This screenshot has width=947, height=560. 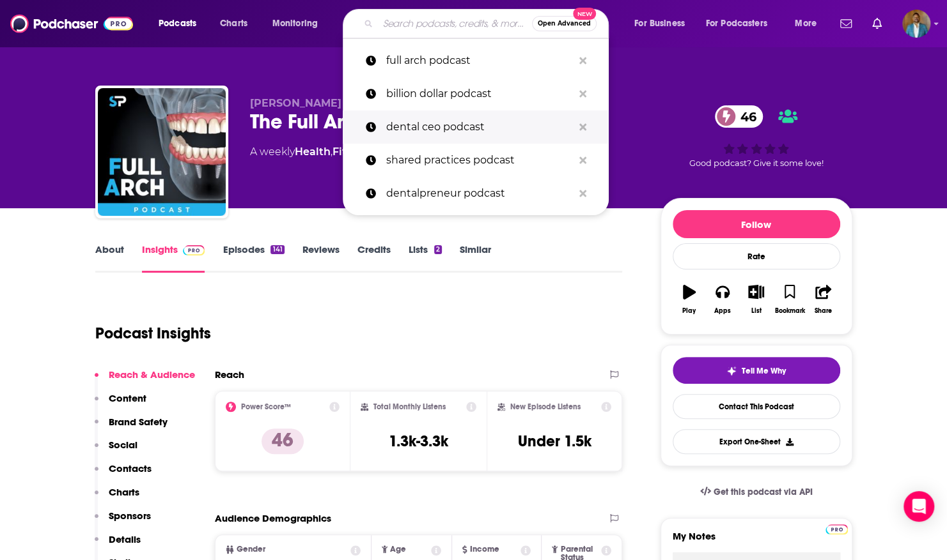 What do you see at coordinates (916, 23) in the screenshot?
I see `button: Show profile menu` at bounding box center [916, 23].